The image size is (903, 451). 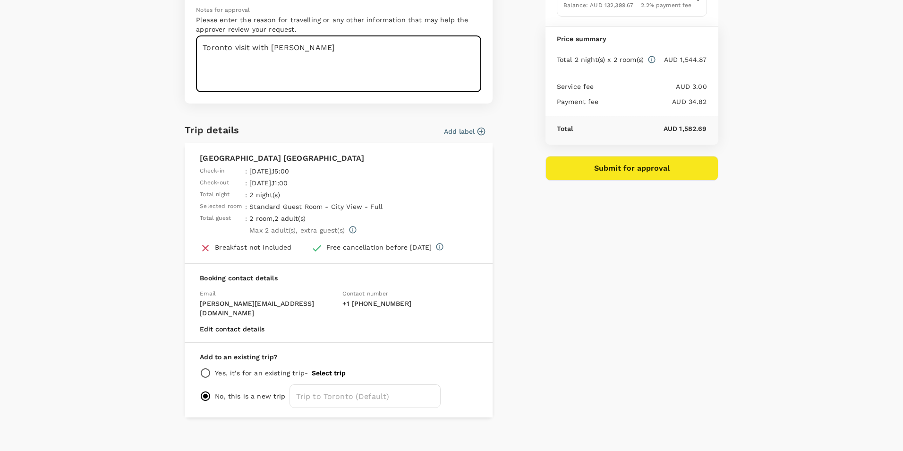 What do you see at coordinates (250, 396) in the screenshot?
I see `p: No, this is a new trip` at bounding box center [250, 396].